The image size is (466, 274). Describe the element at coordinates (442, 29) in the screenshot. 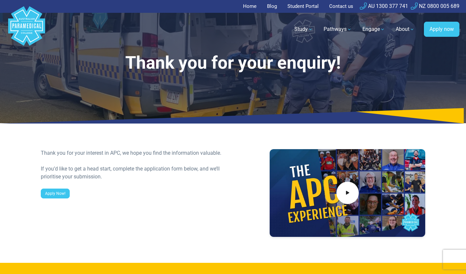

I see `a: Apply now` at that location.